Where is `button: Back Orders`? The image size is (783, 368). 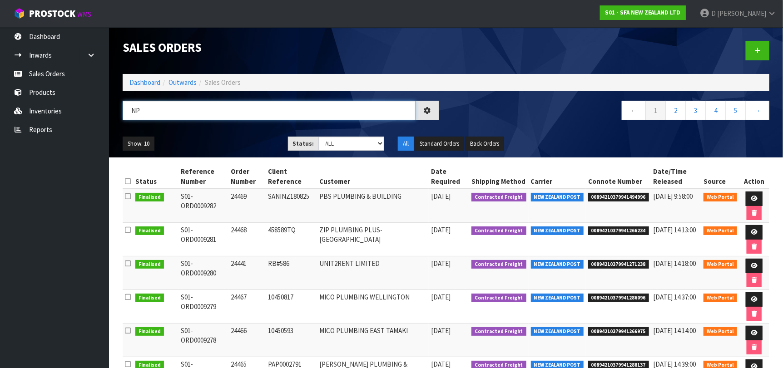
button: Back Orders is located at coordinates (485, 144).